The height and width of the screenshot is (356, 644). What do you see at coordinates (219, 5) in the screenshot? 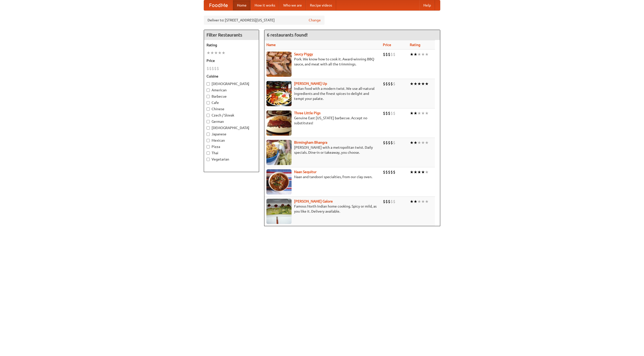
I see `a: FoodMe` at bounding box center [219, 5].